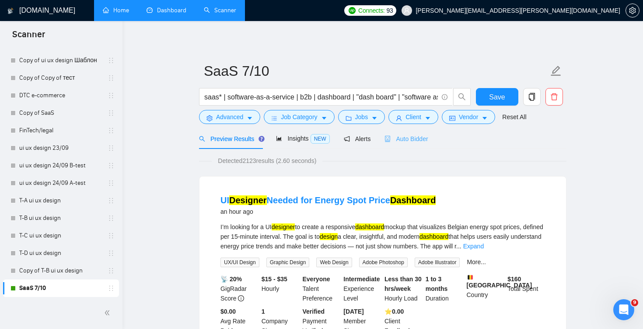 The width and height of the screenshot is (643, 329). Describe the element at coordinates (389, 11) in the screenshot. I see `span: 93` at that location.